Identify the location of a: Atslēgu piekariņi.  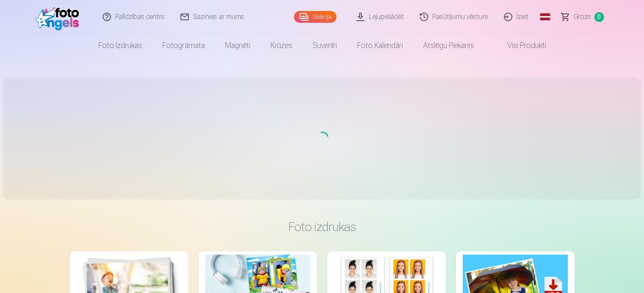
(448, 46).